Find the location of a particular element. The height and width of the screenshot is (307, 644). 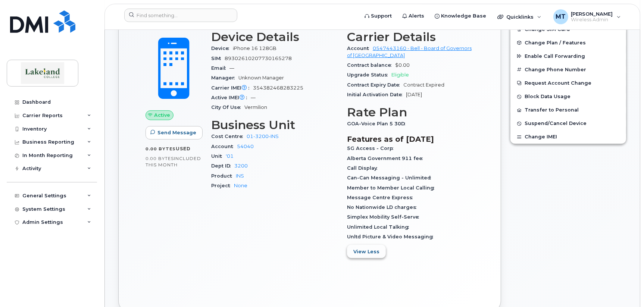

div: Margaret Templeton is located at coordinates (587, 17).